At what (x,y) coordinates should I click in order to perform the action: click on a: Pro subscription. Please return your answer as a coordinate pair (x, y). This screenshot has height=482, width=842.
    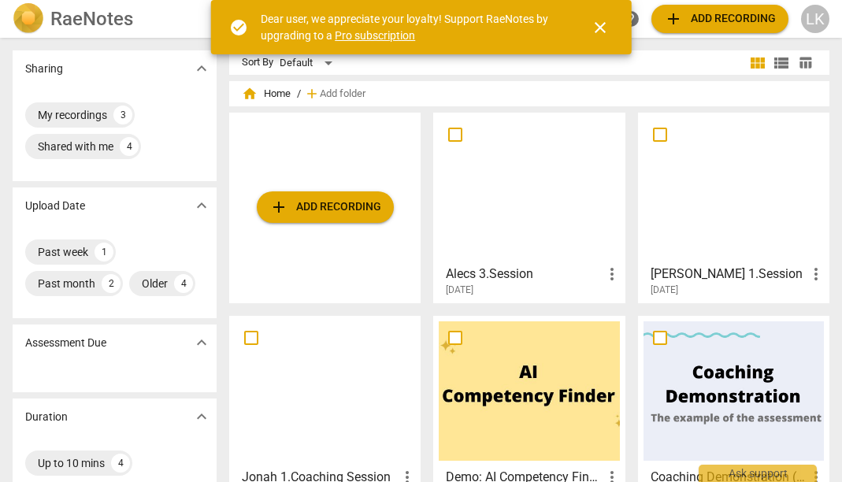
    Looking at the image, I should click on (375, 35).